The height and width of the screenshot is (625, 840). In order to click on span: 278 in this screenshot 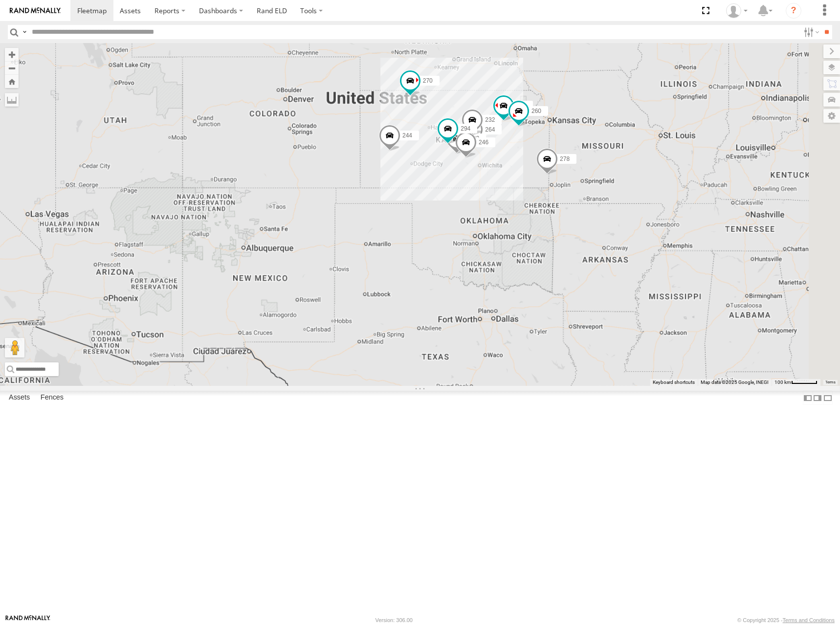, I will do `click(565, 158)`.